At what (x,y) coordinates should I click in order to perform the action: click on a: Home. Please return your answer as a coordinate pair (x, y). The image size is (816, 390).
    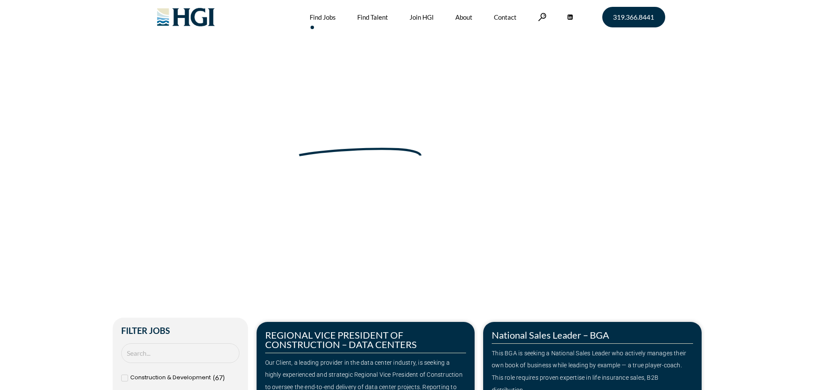
    Looking at the image, I should click on (177, 168).